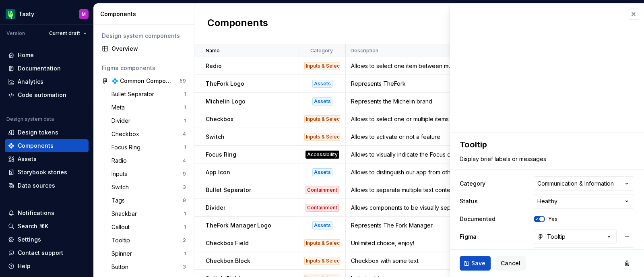 Image resolution: width=644 pixels, height=277 pixels. Describe the element at coordinates (128, 147) in the screenshot. I see `div: Focus Ring` at that location.